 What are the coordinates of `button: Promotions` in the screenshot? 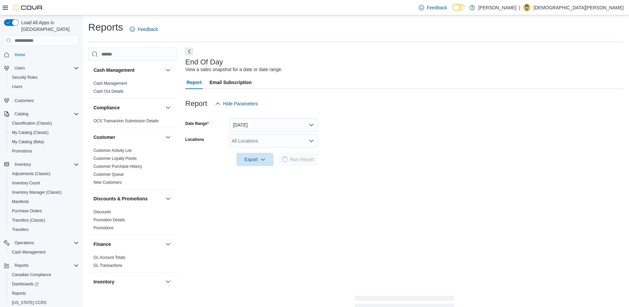 It's located at (44, 151).